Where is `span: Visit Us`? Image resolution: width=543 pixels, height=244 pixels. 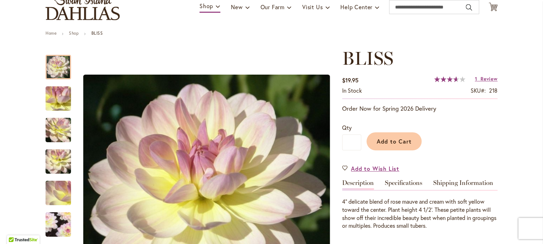
span: Visit Us is located at coordinates (313, 7).